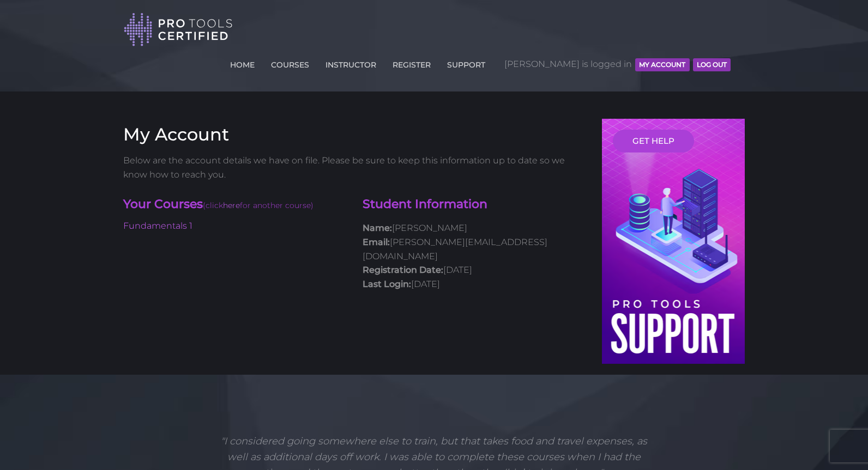 The image size is (868, 470). I want to click on a: HOME, so click(242, 63).